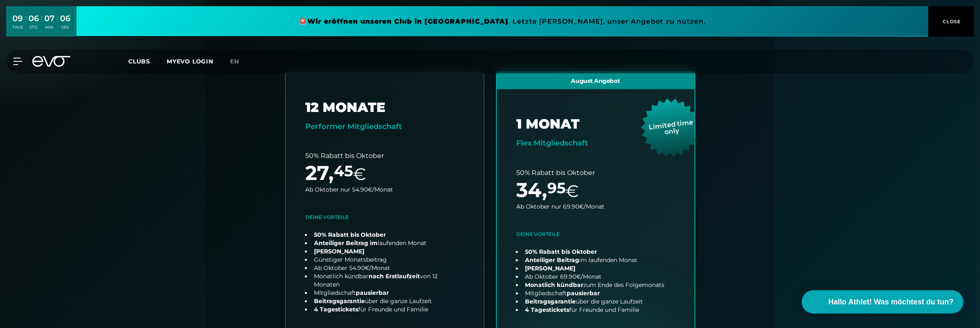 This screenshot has height=328, width=980. Describe the element at coordinates (234, 62) in the screenshot. I see `span: en` at that location.